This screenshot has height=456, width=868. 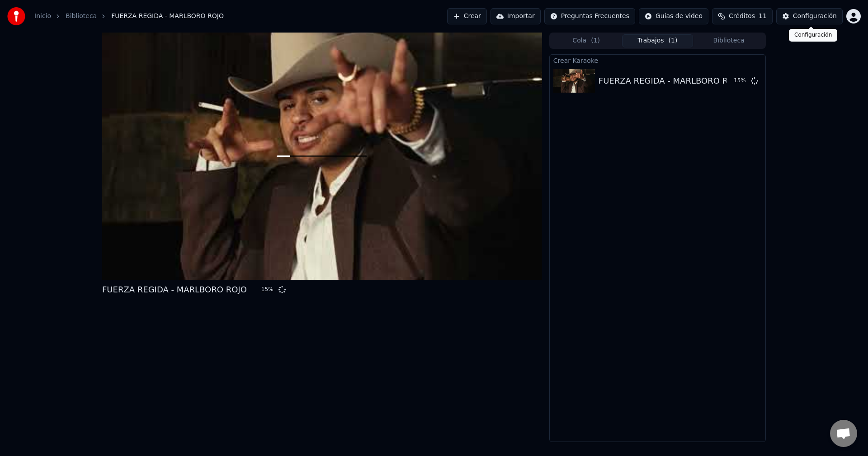 What do you see at coordinates (763, 16) in the screenshot?
I see `span: 11` at bounding box center [763, 16].